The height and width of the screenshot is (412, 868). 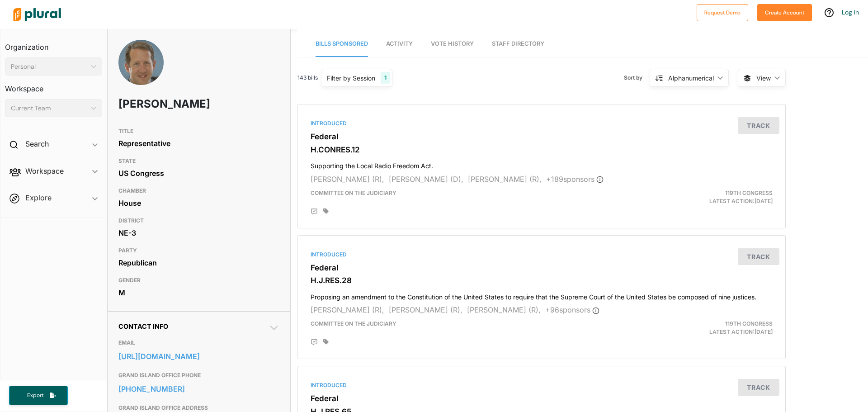 What do you see at coordinates (199, 343) in the screenshot?
I see `h3: EMAIL` at bounding box center [199, 343].